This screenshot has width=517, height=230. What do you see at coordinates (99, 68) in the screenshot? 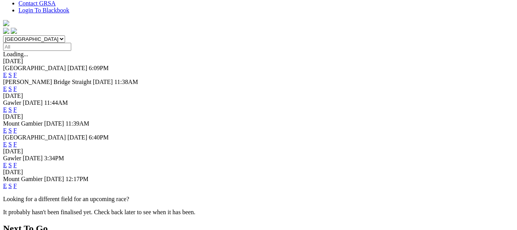
I see `span: 6:09PM` at bounding box center [99, 68].